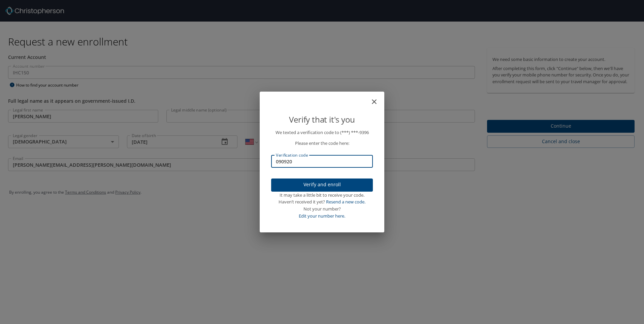 The image size is (644, 324). Describe the element at coordinates (322, 195) in the screenshot. I see `div: It may take a little bit to receive your code.` at that location.